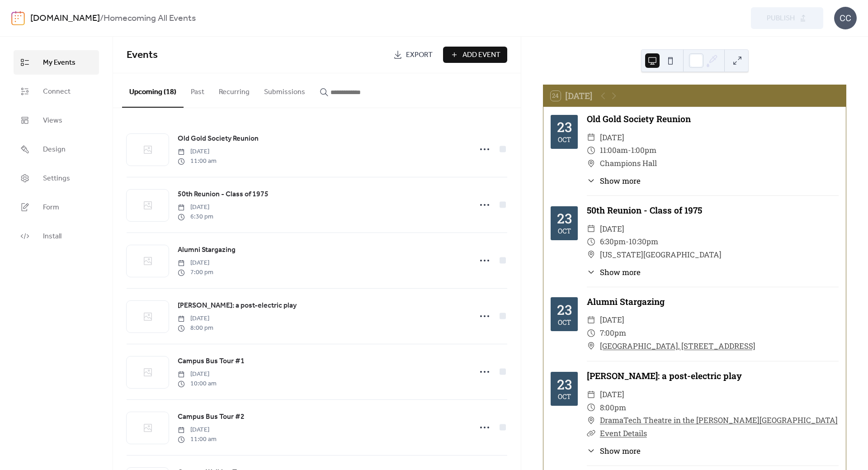 Image resolution: width=868 pixels, height=470 pixels. What do you see at coordinates (614, 150) in the screenshot?
I see `span: 11:00am` at bounding box center [614, 150].